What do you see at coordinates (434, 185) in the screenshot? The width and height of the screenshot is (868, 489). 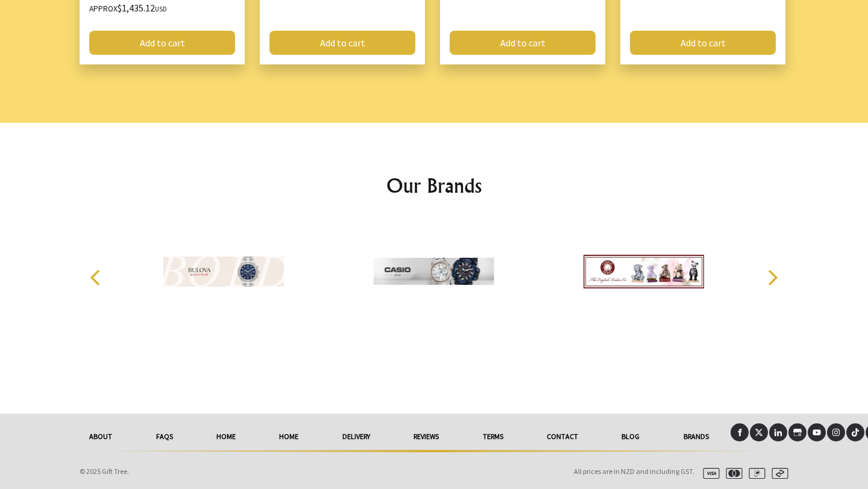 I see `h2: Our Brands` at bounding box center [434, 185].